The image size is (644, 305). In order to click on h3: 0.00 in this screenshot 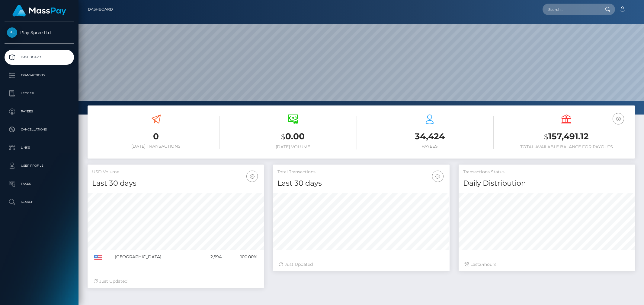, I will do `click(292, 137)`.